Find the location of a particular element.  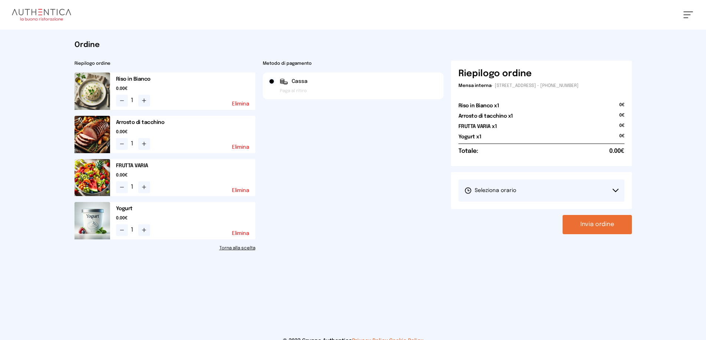

h2: Arrosto di tacchino x1 is located at coordinates (485, 116).